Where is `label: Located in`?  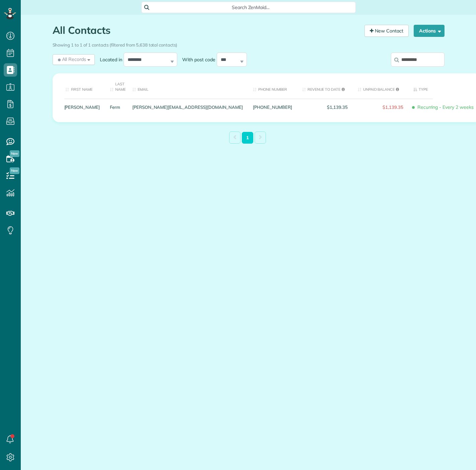 label: Located in is located at coordinates (109, 60).